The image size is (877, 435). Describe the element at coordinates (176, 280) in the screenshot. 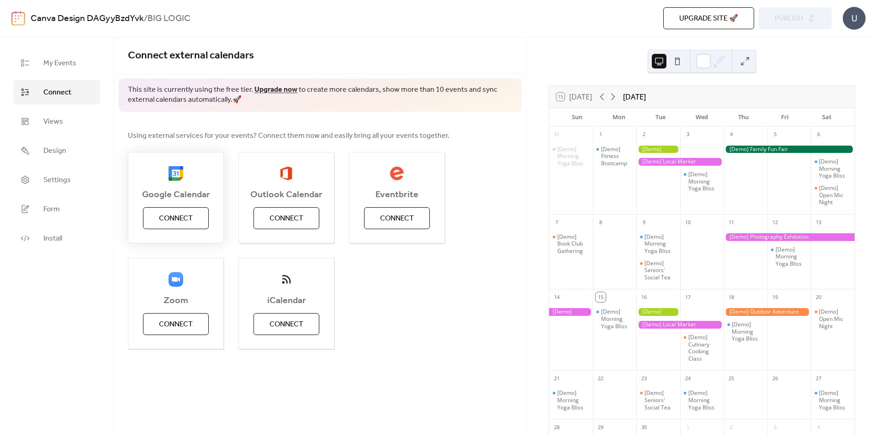

I see `img: zoom` at that location.